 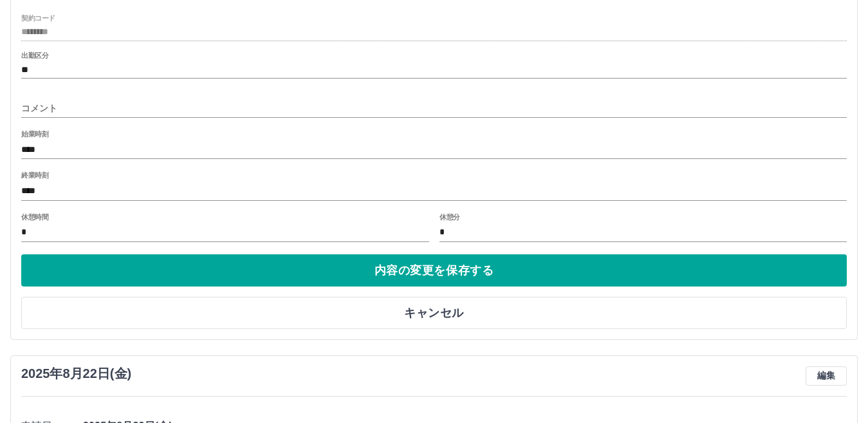 What do you see at coordinates (35, 174) in the screenshot?
I see `label: 終業時刻` at bounding box center [35, 174].